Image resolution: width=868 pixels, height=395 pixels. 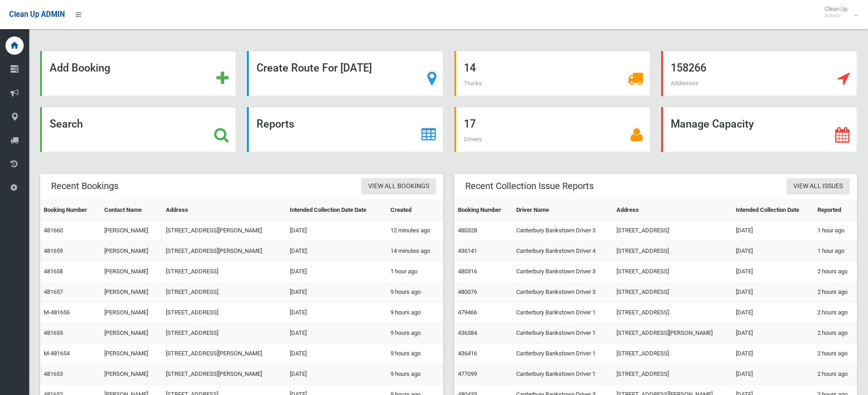 What do you see at coordinates (685, 83) in the screenshot?
I see `span: Addresses` at bounding box center [685, 83].